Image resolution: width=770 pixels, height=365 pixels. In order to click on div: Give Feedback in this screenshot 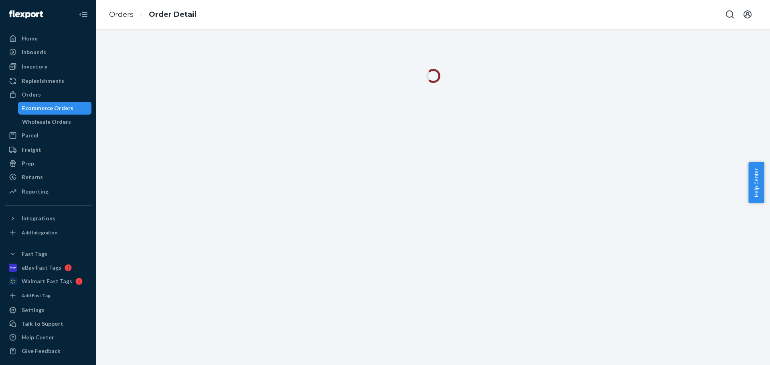, I will do `click(41, 351)`.